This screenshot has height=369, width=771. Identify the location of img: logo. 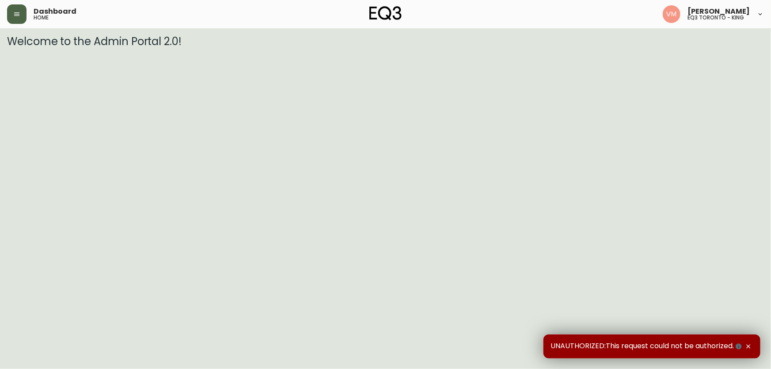
(386, 13).